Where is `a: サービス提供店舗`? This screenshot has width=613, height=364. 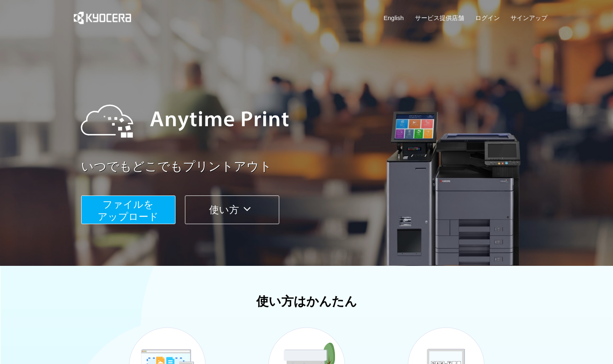
a: サービス提供店舗 is located at coordinates (439, 18).